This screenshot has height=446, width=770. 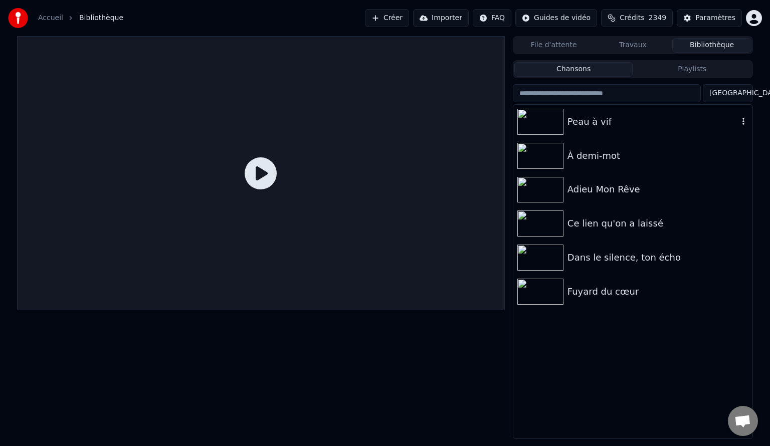 What do you see at coordinates (712, 45) in the screenshot?
I see `button: Bibliothèque` at bounding box center [712, 45].